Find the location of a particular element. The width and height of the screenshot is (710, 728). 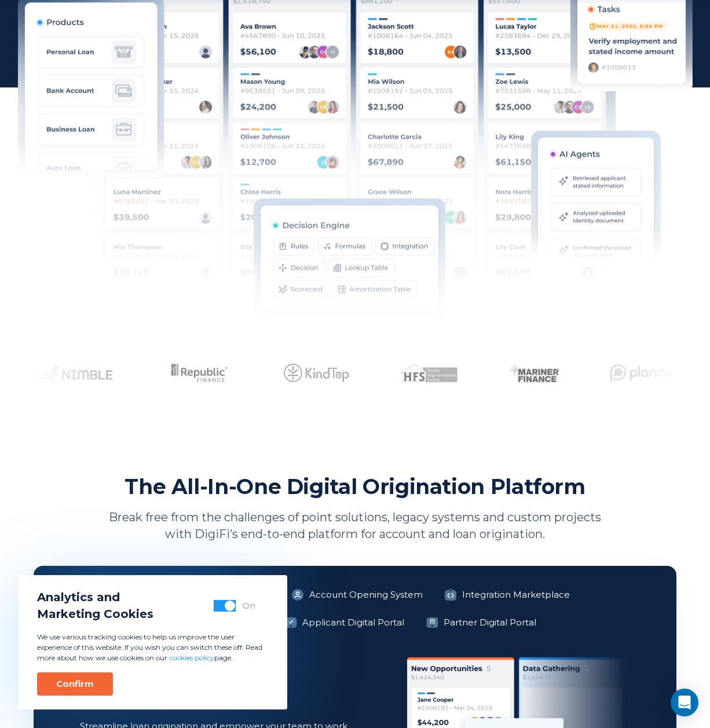

img: Client Logo 4 is located at coordinates (428, 373).